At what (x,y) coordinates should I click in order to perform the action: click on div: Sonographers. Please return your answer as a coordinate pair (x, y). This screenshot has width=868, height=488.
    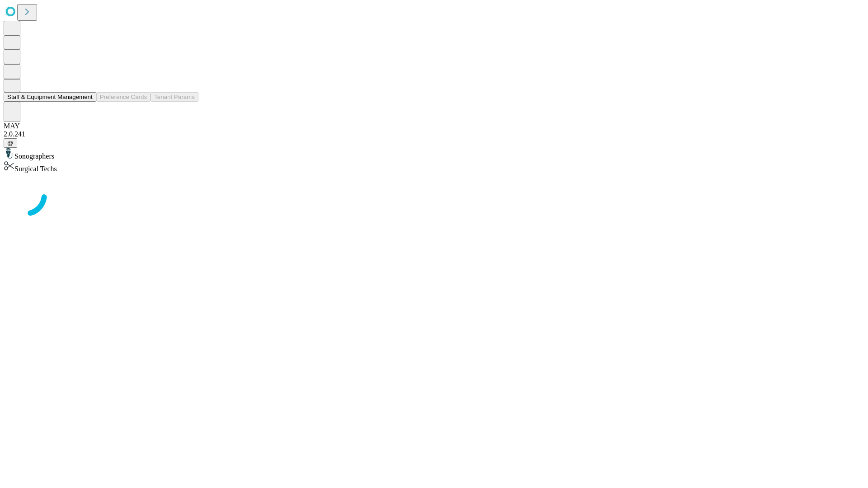
    Looking at the image, I should click on (434, 154).